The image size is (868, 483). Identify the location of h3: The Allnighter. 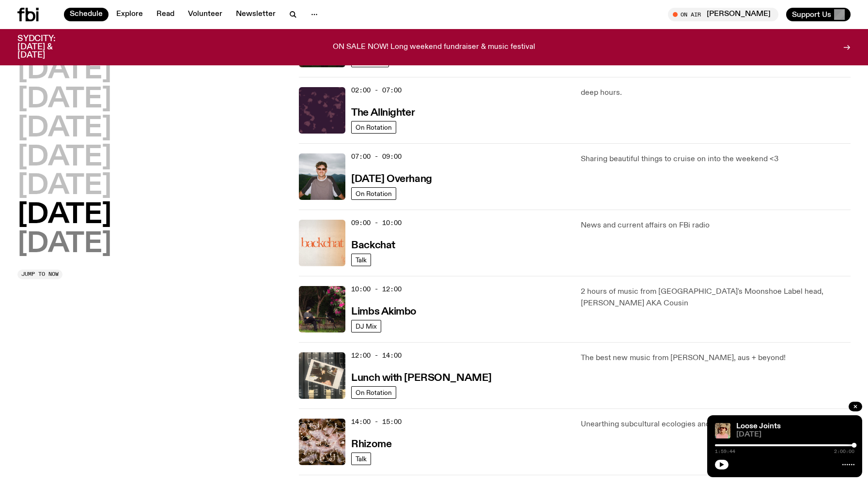
(383, 112).